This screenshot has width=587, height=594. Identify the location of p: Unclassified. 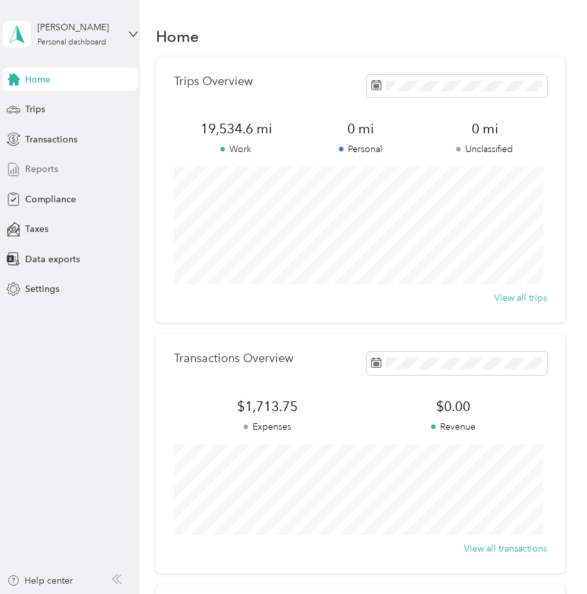
(484, 149).